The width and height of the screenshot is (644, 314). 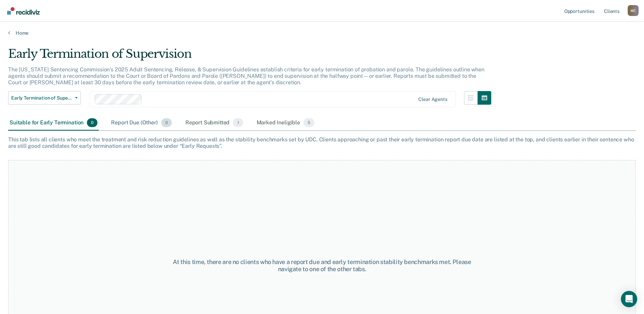 What do you see at coordinates (633, 11) in the screenshot?
I see `button: Profile dropdown button` at bounding box center [633, 11].